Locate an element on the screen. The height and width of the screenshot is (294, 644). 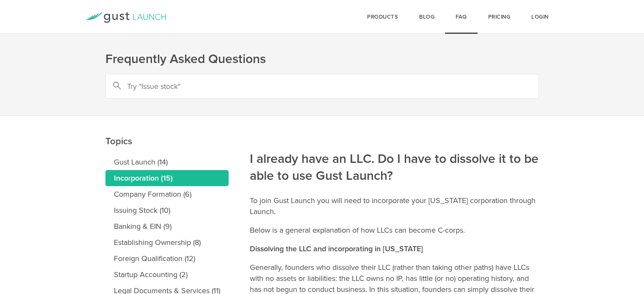
a: Startup Accounting (2) is located at coordinates (167, 274).